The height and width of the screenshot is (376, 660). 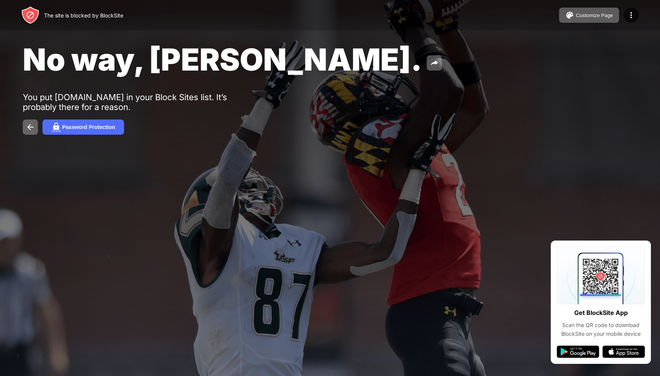 I want to click on div: Customize Page, so click(x=594, y=15).